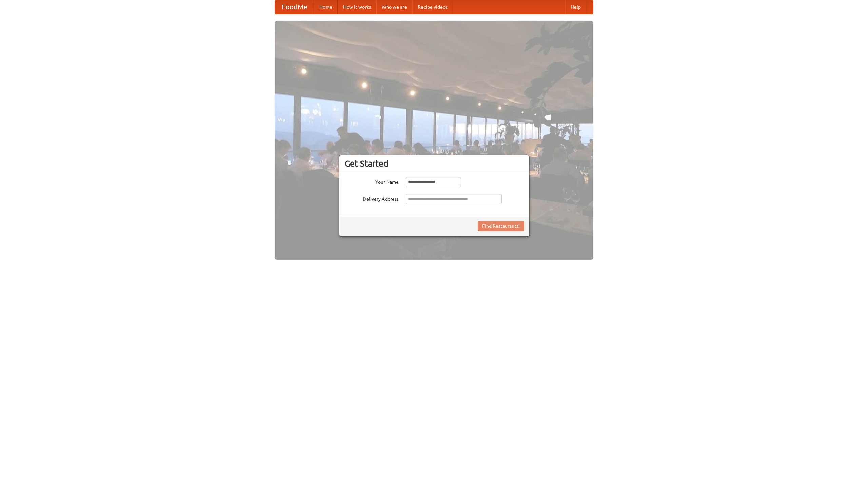  Describe the element at coordinates (372, 198) in the screenshot. I see `label: Delivery Address` at that location.